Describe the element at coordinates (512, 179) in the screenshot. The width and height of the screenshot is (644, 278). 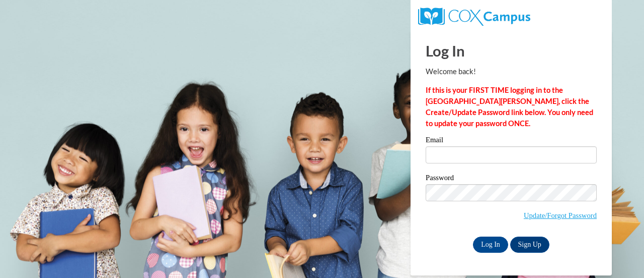
I see `label: Password` at that location.